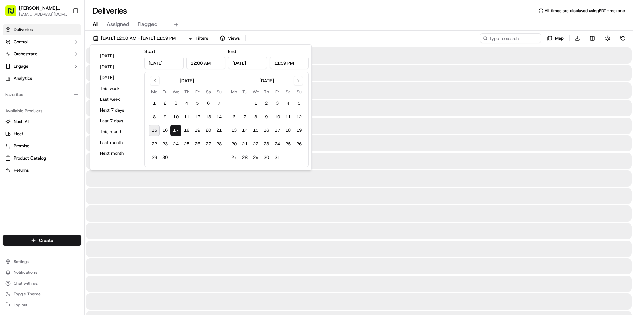  Describe the element at coordinates (26, 91) in the screenshot. I see `div: Past conversations` at that location.